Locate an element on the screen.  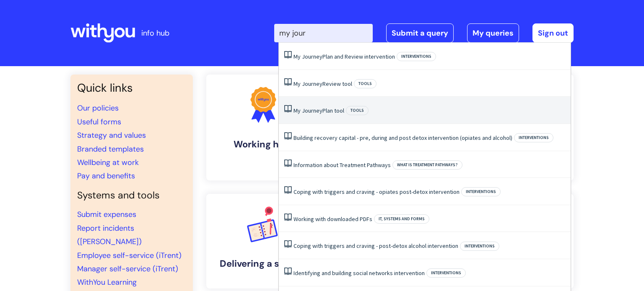
a: Branded templates is located at coordinates (110, 149).